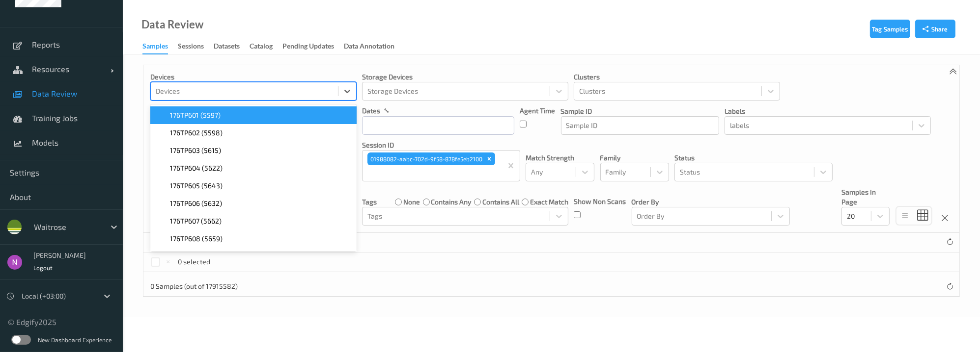 The width and height of the screenshot is (980, 352). Describe the element at coordinates (677, 77) in the screenshot. I see `p: Clusters` at that location.